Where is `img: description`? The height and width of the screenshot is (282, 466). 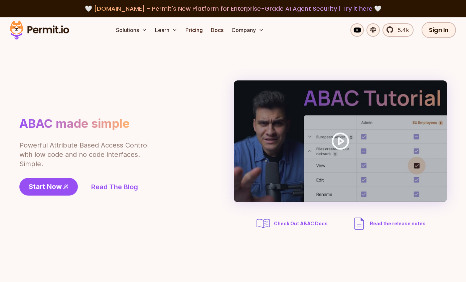
img: description is located at coordinates (359, 224).